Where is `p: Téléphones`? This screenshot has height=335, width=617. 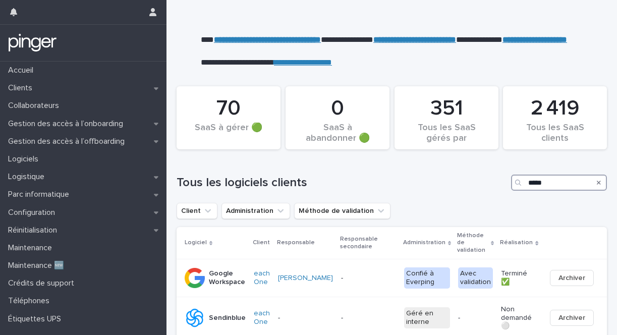
p: Téléphones is located at coordinates (31, 301).